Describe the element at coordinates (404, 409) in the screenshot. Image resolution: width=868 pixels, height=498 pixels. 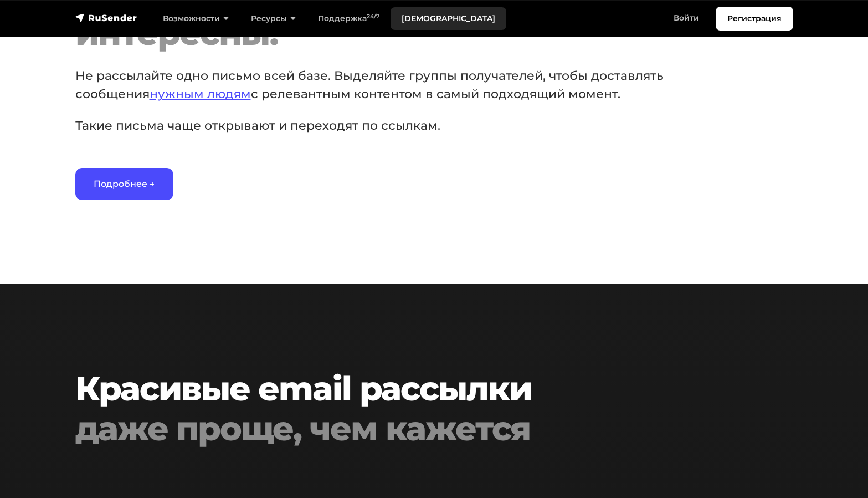
I see `h2: Красивые email рассылки` at that location.